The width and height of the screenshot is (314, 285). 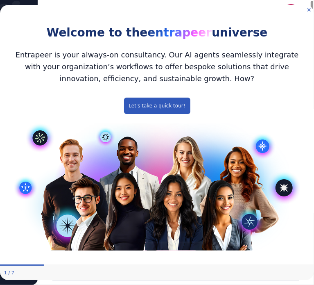 What do you see at coordinates (157, 101) in the screenshot?
I see `button: Let's take a quick tour!` at bounding box center [157, 101].